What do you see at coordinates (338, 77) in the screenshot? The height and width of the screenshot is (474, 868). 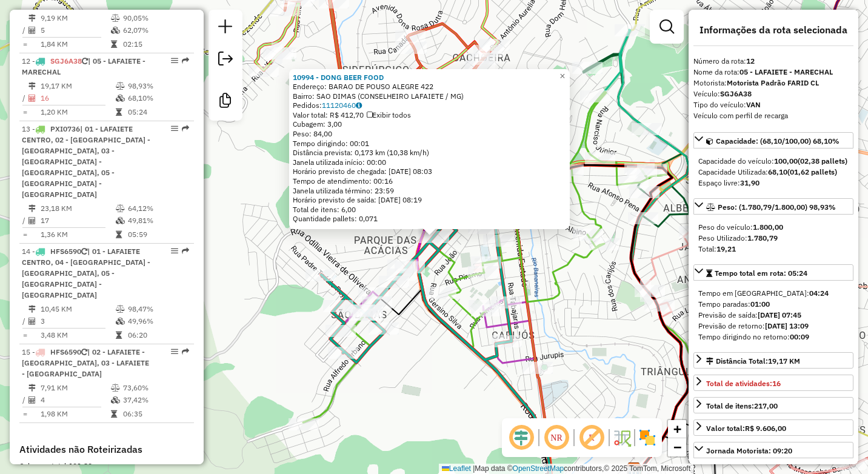 I see `strong: 10994 - DONG BEER FOOD` at bounding box center [338, 77].